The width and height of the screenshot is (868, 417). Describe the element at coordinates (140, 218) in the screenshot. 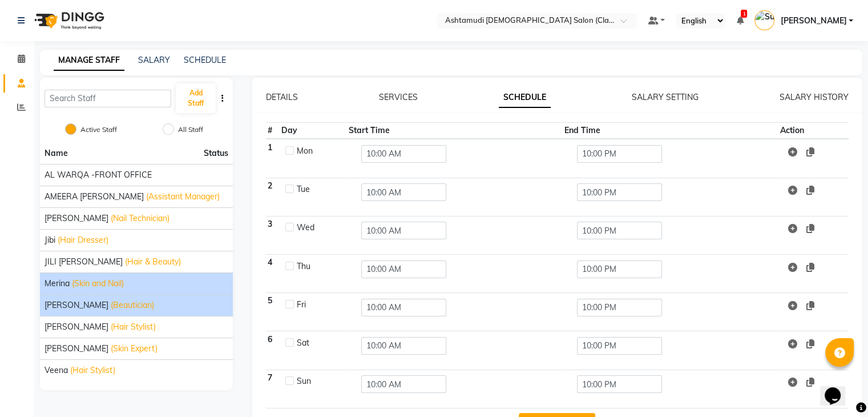

I see `span: (Nail Technician)` at that location.